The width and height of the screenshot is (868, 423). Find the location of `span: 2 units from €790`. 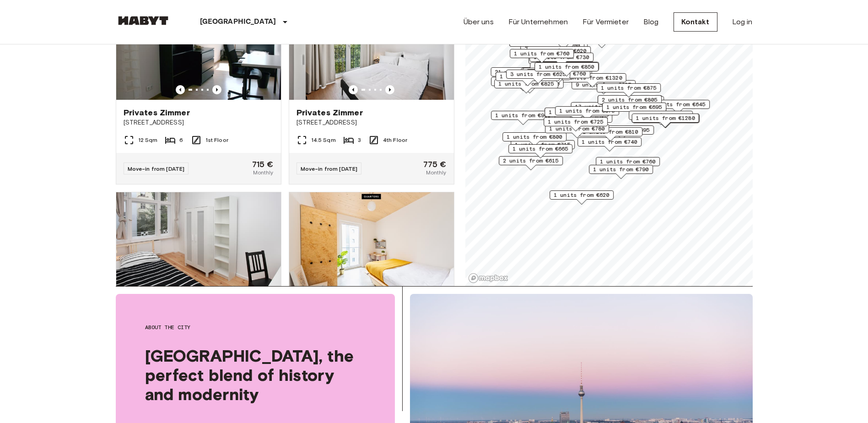

span: 2 units from €790 is located at coordinates (523, 82).